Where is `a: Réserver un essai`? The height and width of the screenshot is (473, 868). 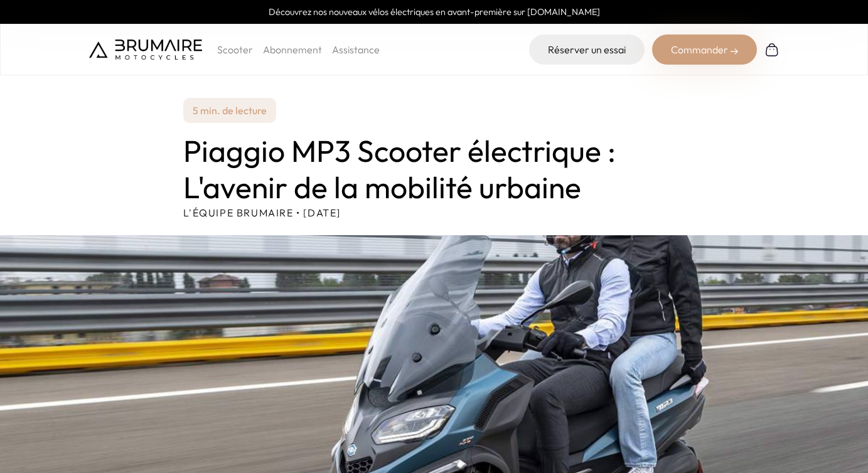 a: Réserver un essai is located at coordinates (586, 49).